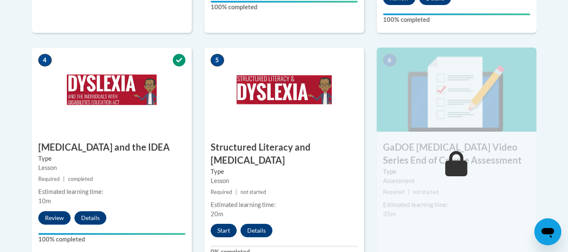  Describe the element at coordinates (218, 60) in the screenshot. I see `span: 5` at that location.